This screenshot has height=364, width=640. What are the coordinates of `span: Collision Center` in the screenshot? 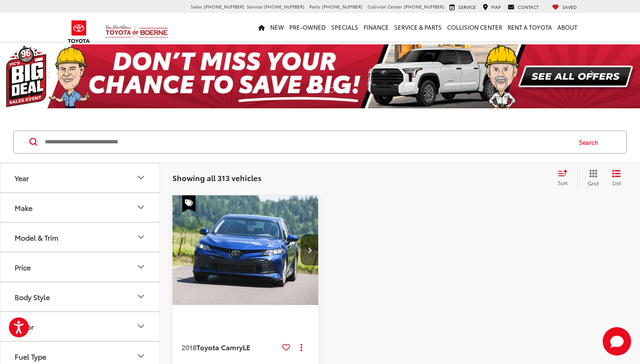 It's located at (385, 6).